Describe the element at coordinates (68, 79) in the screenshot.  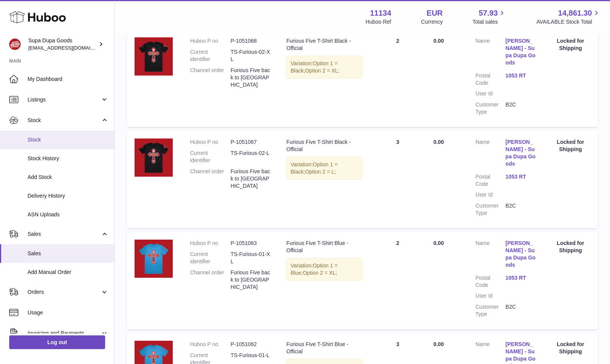
I see `span: My Dashboard` at that location.